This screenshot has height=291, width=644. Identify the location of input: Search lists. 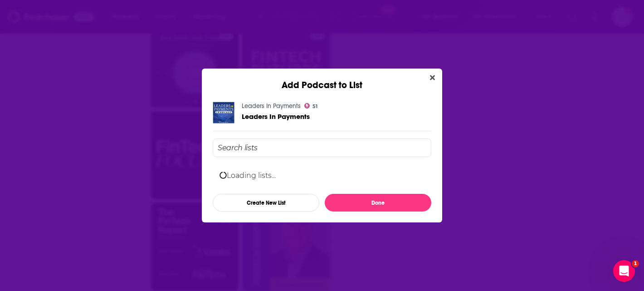
(322, 148).